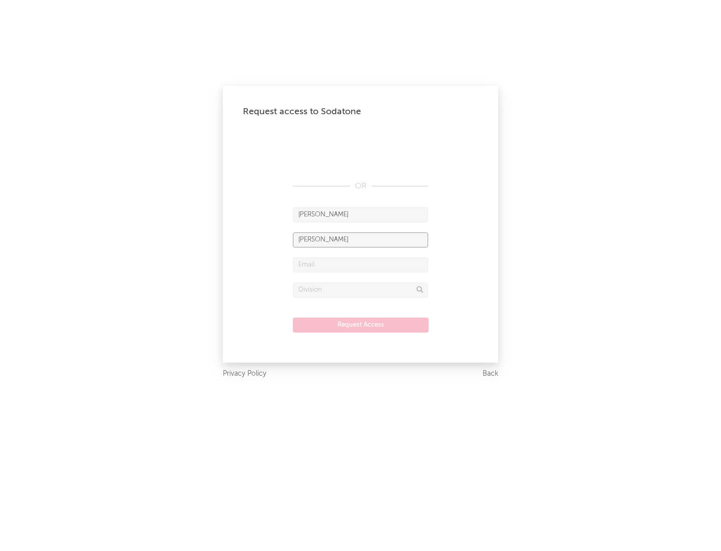 The height and width of the screenshot is (551, 721). Describe the element at coordinates (361, 215) in the screenshot. I see `input: First Name` at that location.